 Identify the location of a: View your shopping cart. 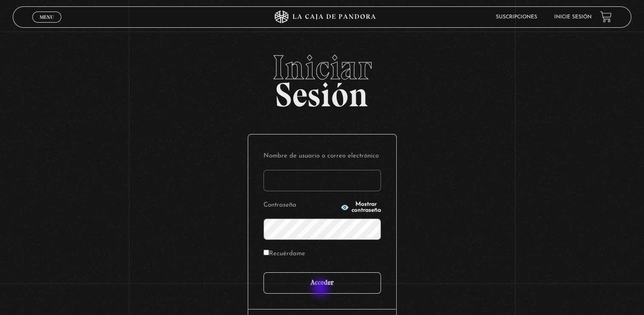
(606, 17).